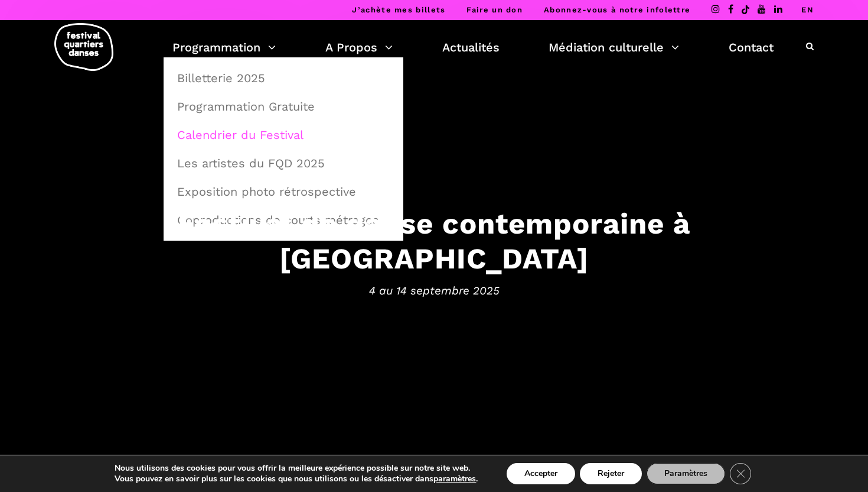 This screenshot has width=868, height=492. Describe the element at coordinates (807, 10) in the screenshot. I see `a: EN` at that location.